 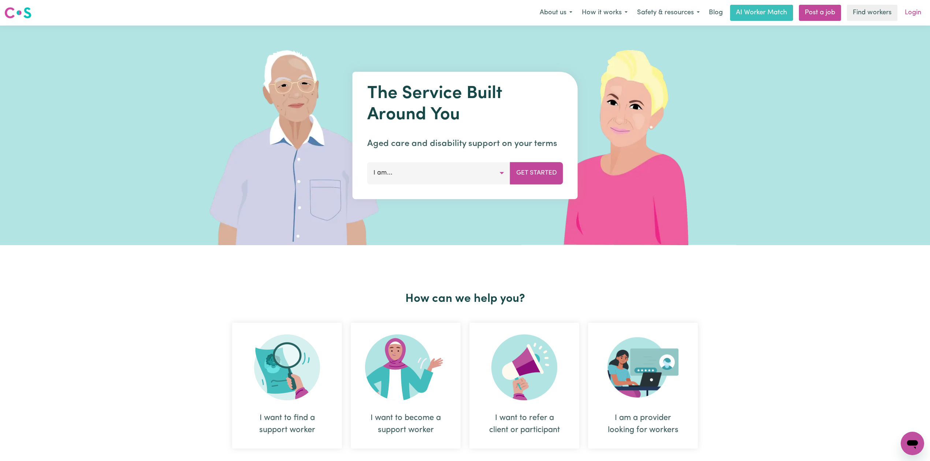 I want to click on h2: How can we help you?, so click(x=465, y=299).